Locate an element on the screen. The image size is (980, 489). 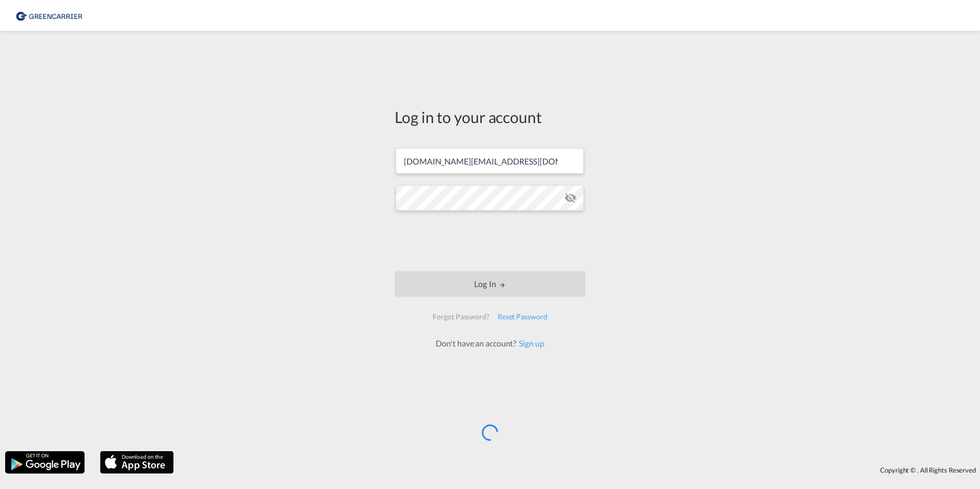
img: google.png is located at coordinates (44, 462).